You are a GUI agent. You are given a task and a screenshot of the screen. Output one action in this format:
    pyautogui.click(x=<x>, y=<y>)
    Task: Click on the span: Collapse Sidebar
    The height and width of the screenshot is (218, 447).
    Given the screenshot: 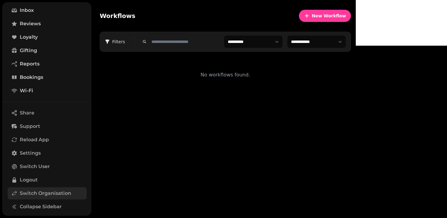 What is the action you would take?
    pyautogui.click(x=41, y=207)
    